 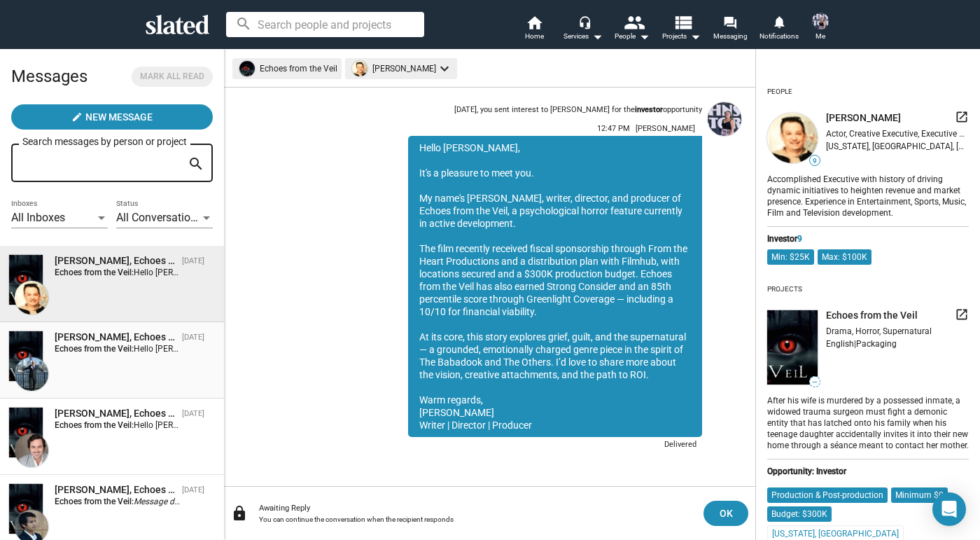 I want to click on button: OK, so click(x=726, y=513).